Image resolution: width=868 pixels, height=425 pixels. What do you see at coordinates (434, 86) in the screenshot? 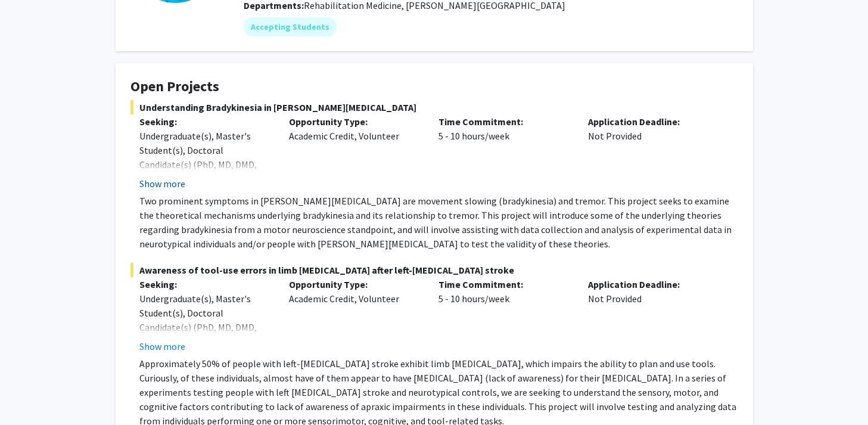
I see `h4: Open Projects` at bounding box center [434, 86].